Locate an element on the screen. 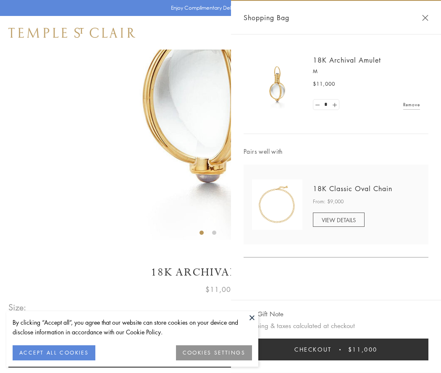  a: 18K Classic Oval Chain is located at coordinates (353, 189).